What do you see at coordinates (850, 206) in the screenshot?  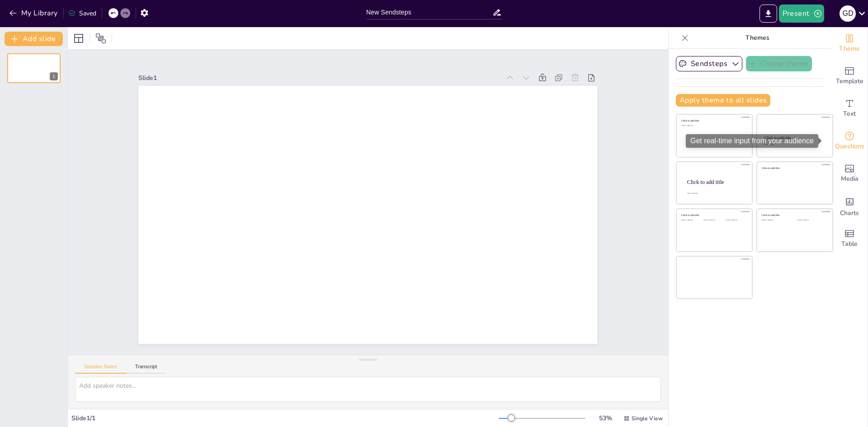 I see `div: Add charts and graphs` at bounding box center [850, 206].